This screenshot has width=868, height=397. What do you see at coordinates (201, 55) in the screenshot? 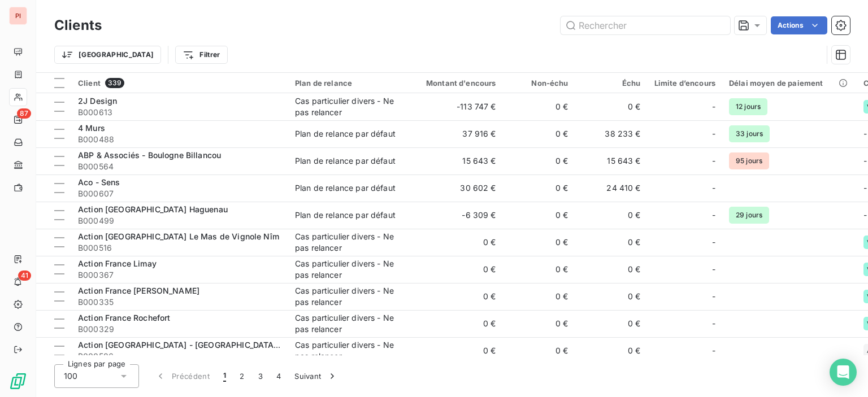
I see `button: Filtrer` at bounding box center [201, 55].